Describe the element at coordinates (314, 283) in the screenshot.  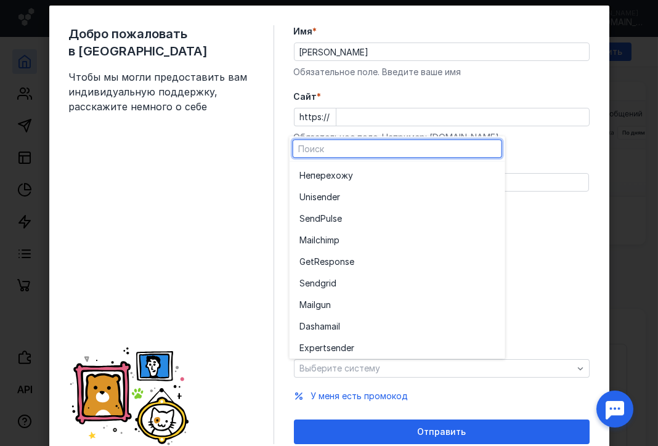
I see `span: Sendgr` at that location.